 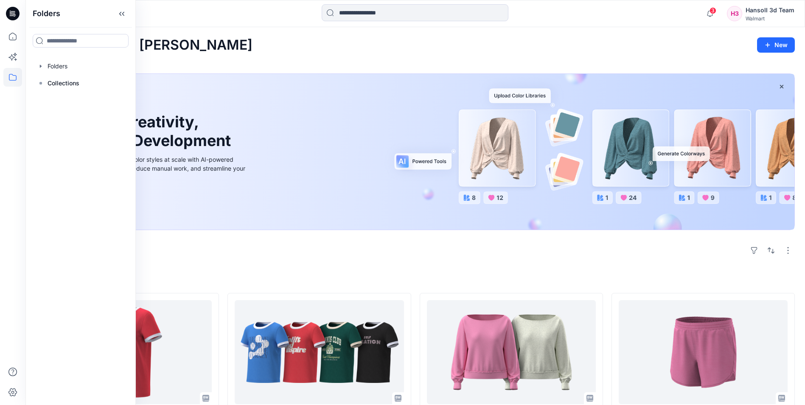 I want to click on a: HQ022219_AW CORE SHORT_PLUS, so click(x=704, y=352).